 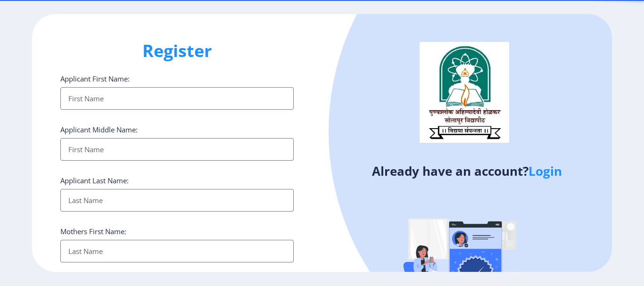 What do you see at coordinates (94, 180) in the screenshot?
I see `label: Applicant Last Name:` at bounding box center [94, 180].